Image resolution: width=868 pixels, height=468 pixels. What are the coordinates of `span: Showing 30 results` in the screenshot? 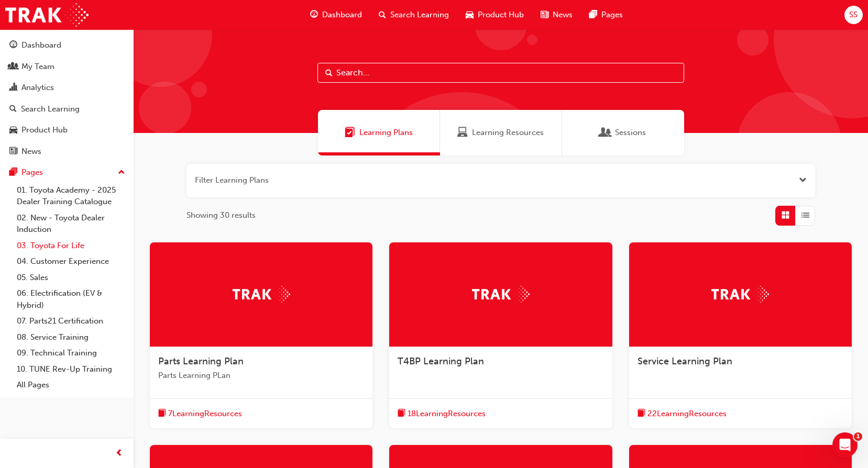 It's located at (221, 215).